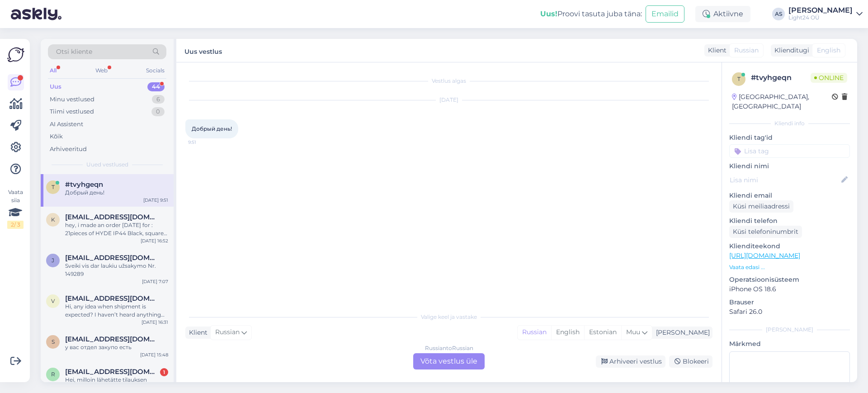  What do you see at coordinates (790, 302) in the screenshot?
I see `p: Brauser` at bounding box center [790, 302].